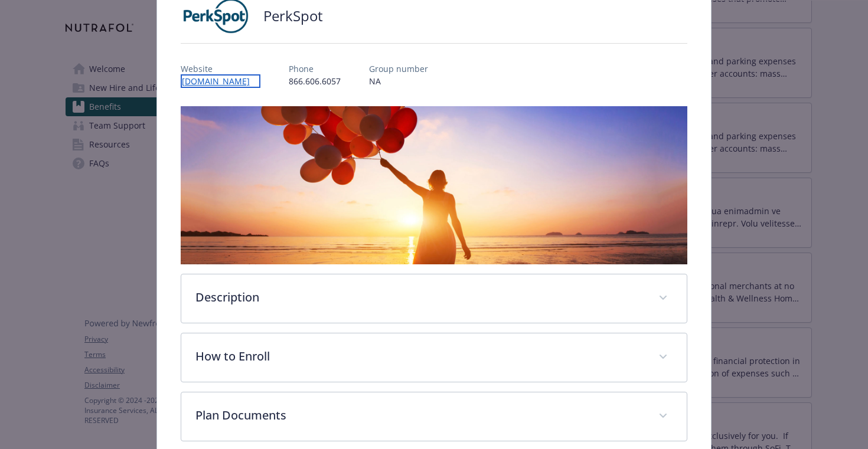 The height and width of the screenshot is (449, 868). What do you see at coordinates (434, 357) in the screenshot?
I see `div: How to Enroll` at bounding box center [434, 357].